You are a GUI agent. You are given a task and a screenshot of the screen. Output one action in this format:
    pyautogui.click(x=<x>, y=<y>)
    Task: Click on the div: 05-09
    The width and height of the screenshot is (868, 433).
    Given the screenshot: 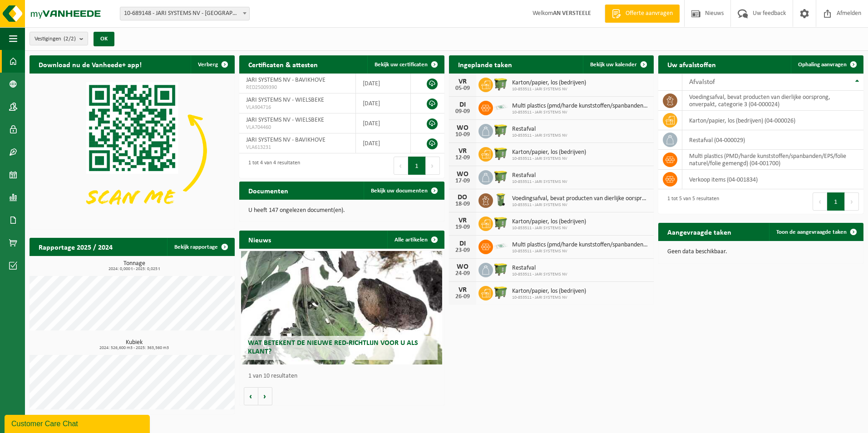 What is the action you would take?
    pyautogui.click(x=462, y=89)
    